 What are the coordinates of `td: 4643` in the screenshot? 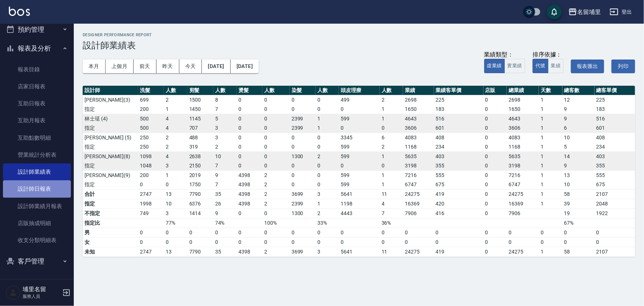 It's located at (523, 118).